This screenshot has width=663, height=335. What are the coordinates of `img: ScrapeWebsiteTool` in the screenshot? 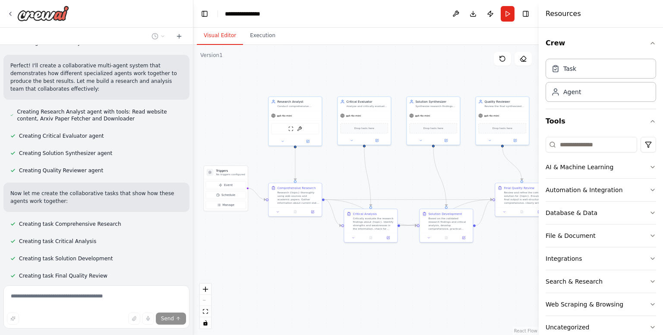 It's located at (291, 129).